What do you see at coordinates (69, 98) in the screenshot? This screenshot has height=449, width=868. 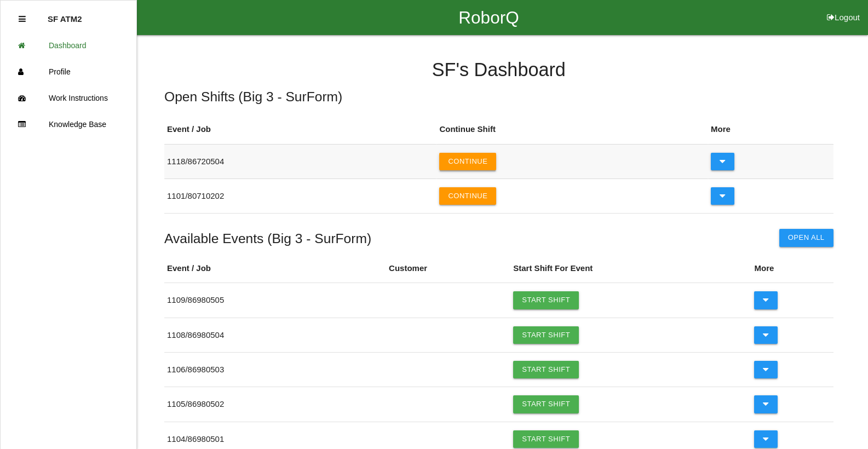 I see `a: Work Instructions` at bounding box center [69, 98].